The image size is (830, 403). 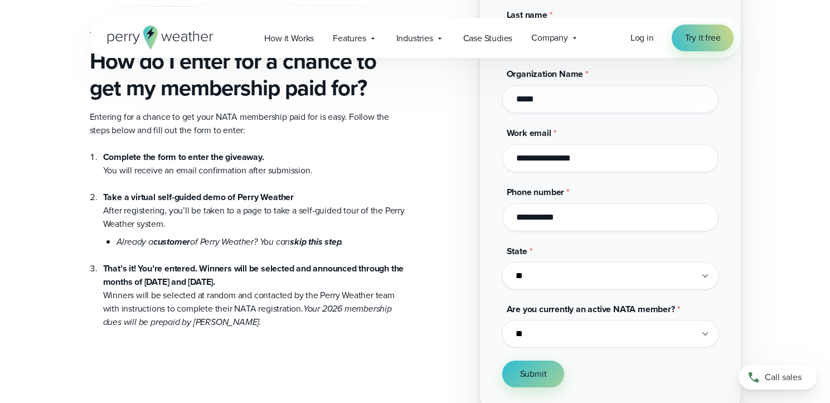 I want to click on span: Work email, so click(x=529, y=133).